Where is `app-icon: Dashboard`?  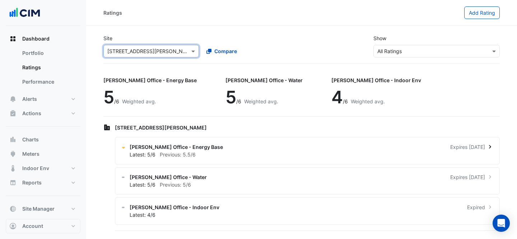 app-icon: Dashboard is located at coordinates (13, 39).